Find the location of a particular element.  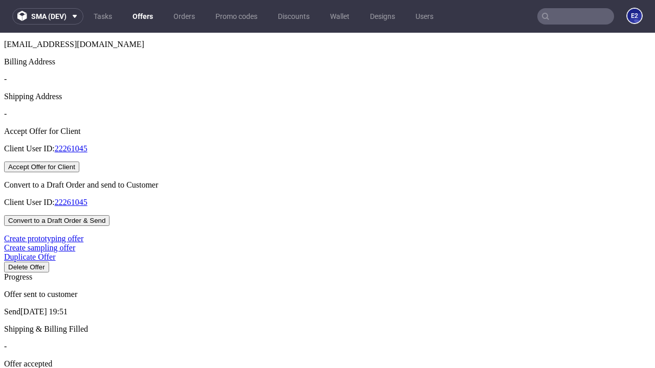

a: Users is located at coordinates (424, 16).